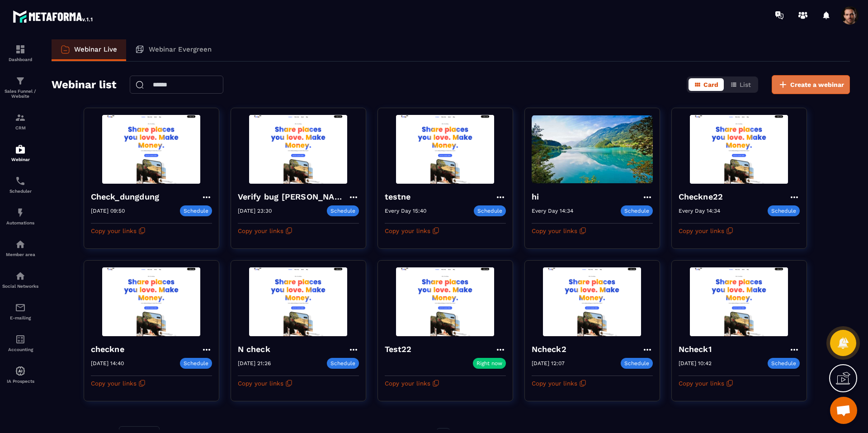 The image size is (868, 433). What do you see at coordinates (53, 16) in the screenshot?
I see `img: logo` at bounding box center [53, 16].